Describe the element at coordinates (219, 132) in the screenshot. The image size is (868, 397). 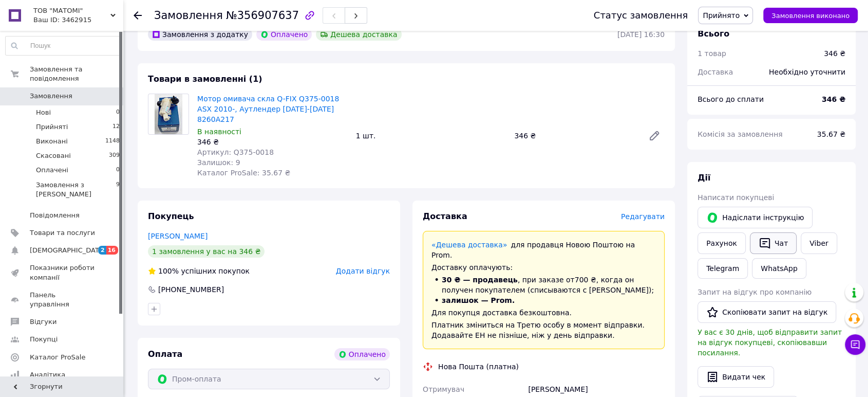
I see `span: В наявності` at that location.